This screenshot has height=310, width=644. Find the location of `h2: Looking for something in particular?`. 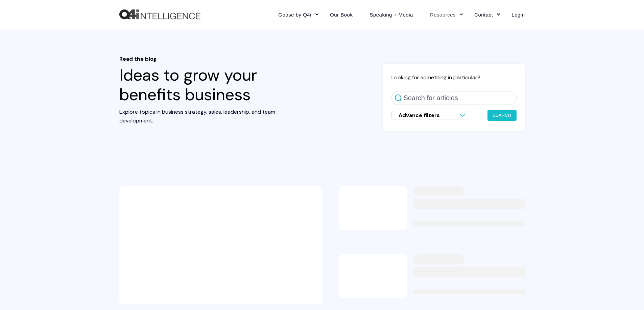

h2: Looking for something in particular? is located at coordinates (453, 77).